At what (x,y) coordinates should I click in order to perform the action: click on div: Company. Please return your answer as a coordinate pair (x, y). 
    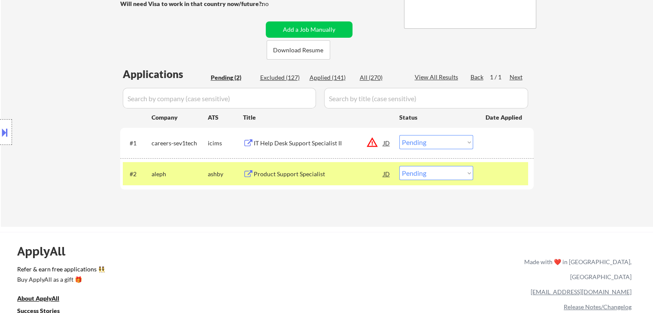
    Looking at the image, I should click on (179, 118).